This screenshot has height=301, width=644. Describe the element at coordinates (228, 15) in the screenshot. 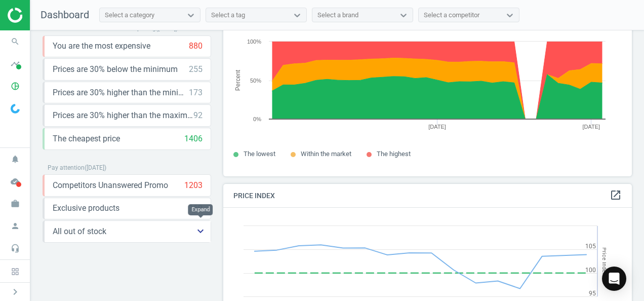

I see `div: Select a tag` at that location.